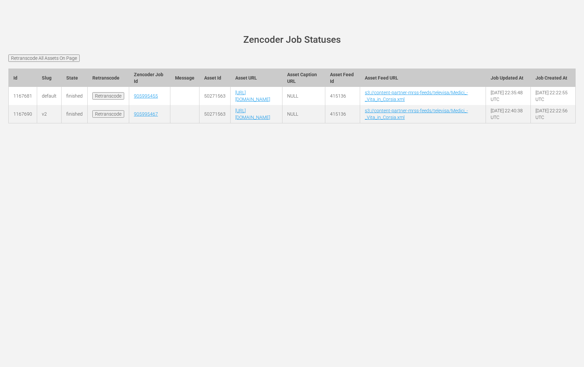 Image resolution: width=584 pixels, height=367 pixels. I want to click on th: Message, so click(185, 78).